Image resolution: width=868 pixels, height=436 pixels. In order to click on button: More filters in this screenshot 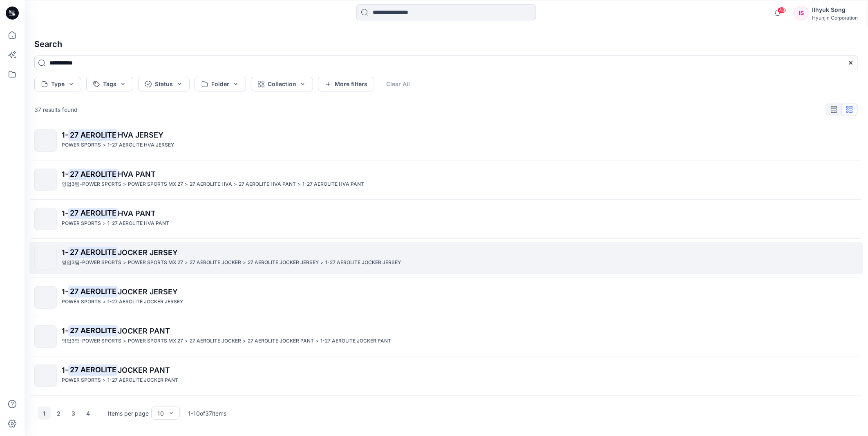, I will do `click(346, 84)`.